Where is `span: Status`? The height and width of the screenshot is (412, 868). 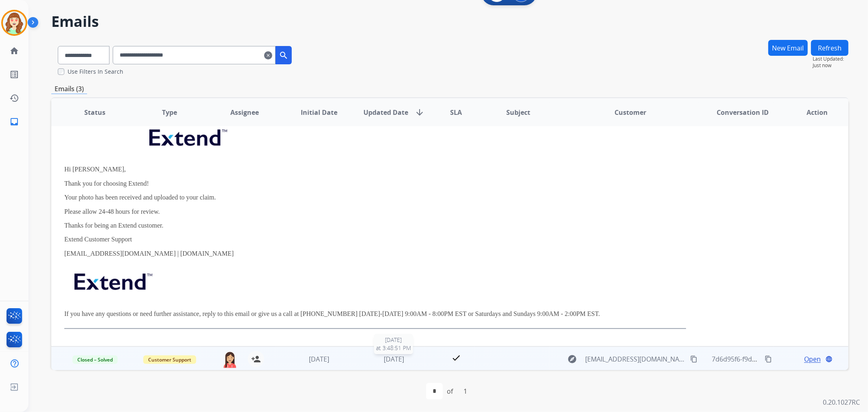
span: Status is located at coordinates (95, 112).